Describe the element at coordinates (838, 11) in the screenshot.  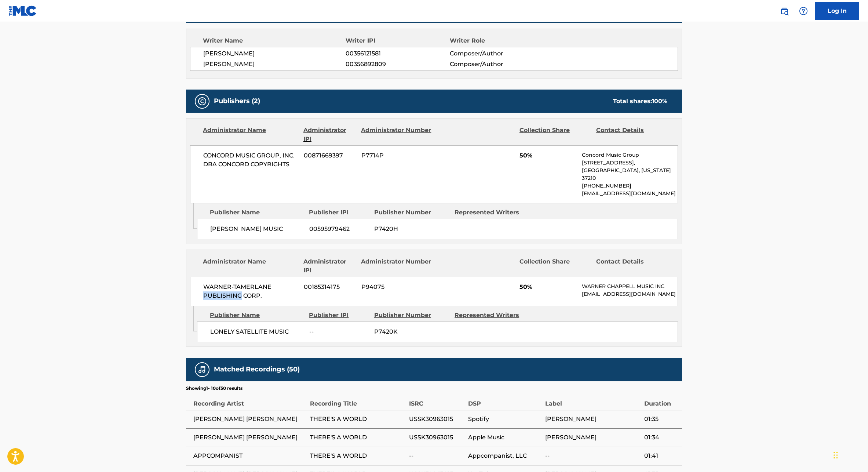
I see `a: Log In` at that location.